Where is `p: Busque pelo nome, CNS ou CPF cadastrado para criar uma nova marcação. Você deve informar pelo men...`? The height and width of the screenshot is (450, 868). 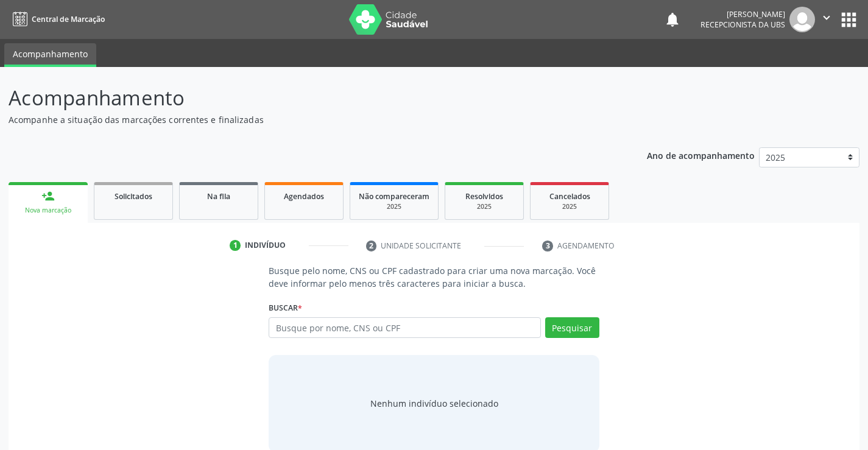
p: Busque pelo nome, CNS ou CPF cadastrado para criar uma nova marcação. Você deve informar pelo men... is located at coordinates (434, 277).